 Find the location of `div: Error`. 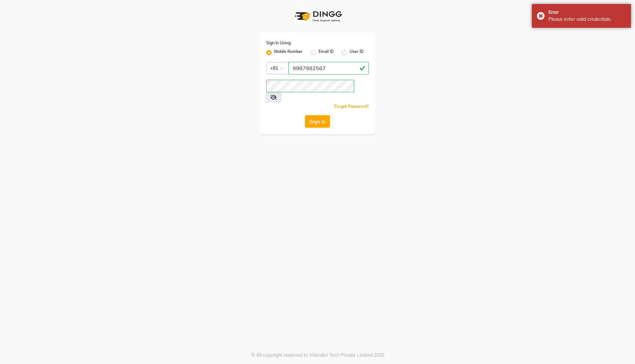

div: Error is located at coordinates (587, 12).